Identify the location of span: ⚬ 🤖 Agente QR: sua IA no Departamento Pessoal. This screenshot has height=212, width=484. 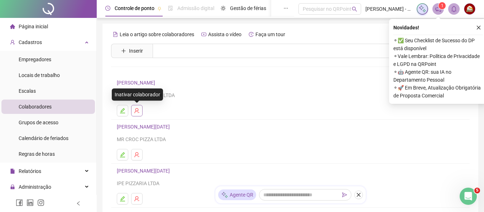
(438, 76).